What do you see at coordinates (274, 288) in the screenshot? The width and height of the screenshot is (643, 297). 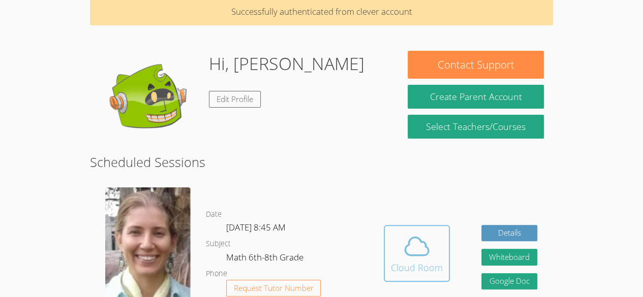 I see `span: Request Tutor Number` at bounding box center [274, 288].